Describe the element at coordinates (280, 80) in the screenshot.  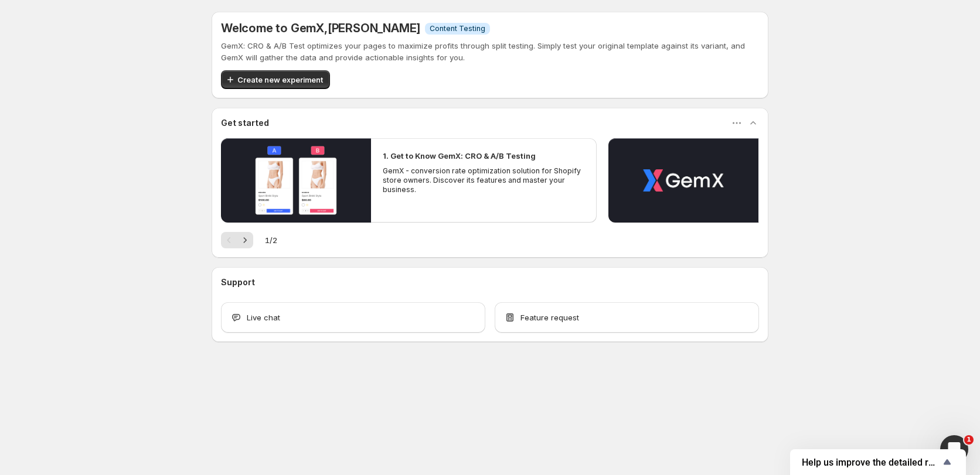
I see `span: Create new experiment` at that location.